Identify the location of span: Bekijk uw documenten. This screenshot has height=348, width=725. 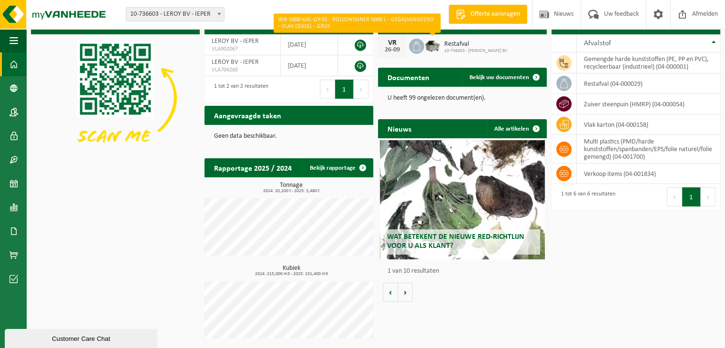
(499, 77).